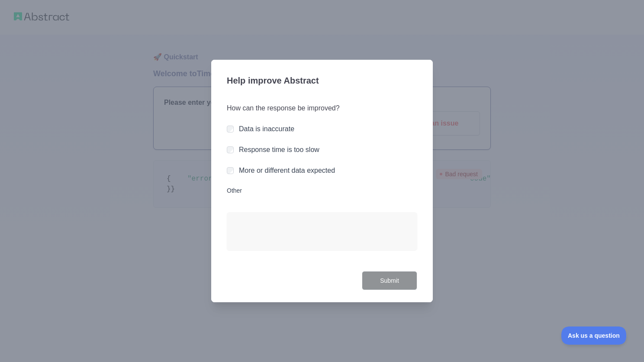 The height and width of the screenshot is (362, 644). I want to click on label: Data is inaccurate, so click(267, 129).